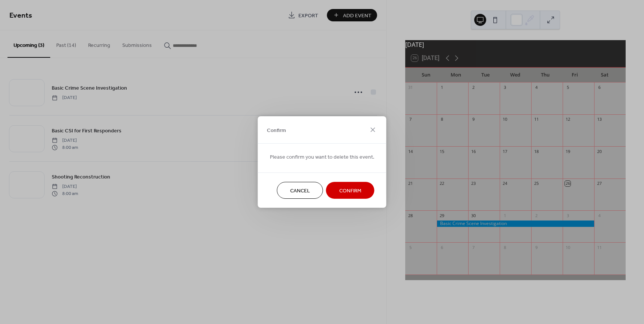  What do you see at coordinates (300, 190) in the screenshot?
I see `button: Cancel` at bounding box center [300, 190].